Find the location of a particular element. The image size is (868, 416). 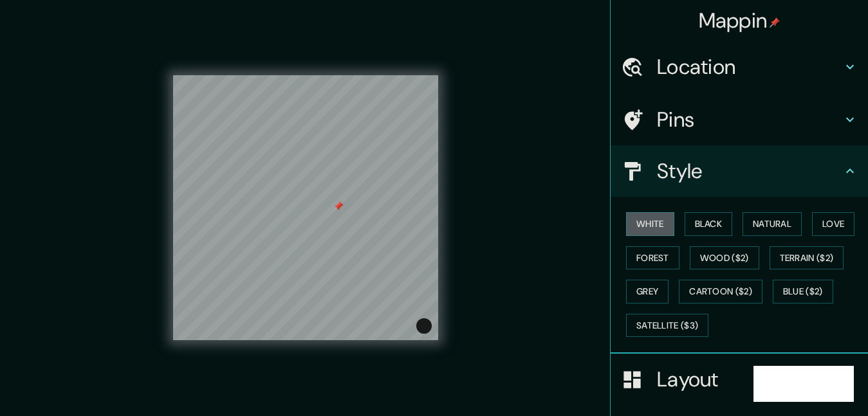

div: Layout is located at coordinates (739, 380).